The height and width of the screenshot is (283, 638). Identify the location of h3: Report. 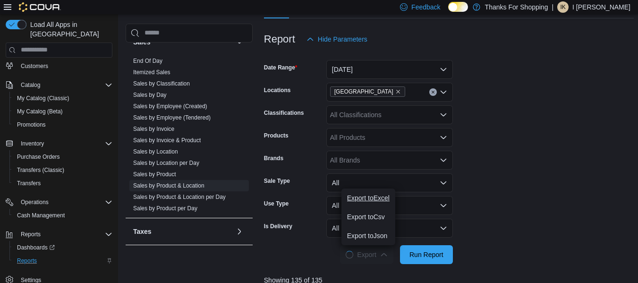
(280, 39).